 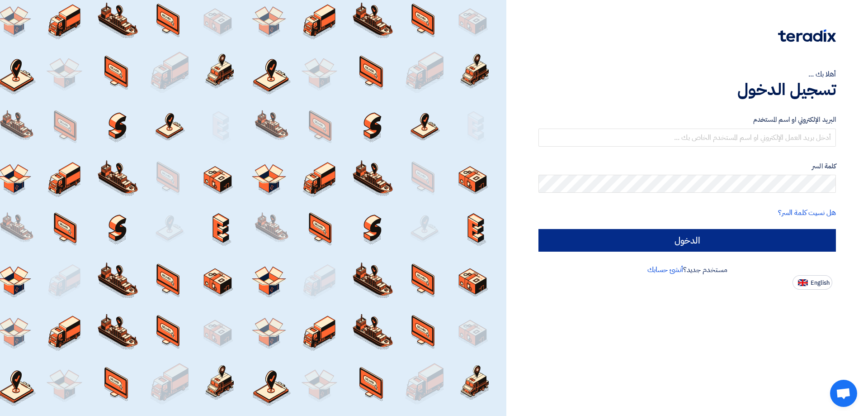 I want to click on a: دردشة مفتوحة, so click(x=843, y=393).